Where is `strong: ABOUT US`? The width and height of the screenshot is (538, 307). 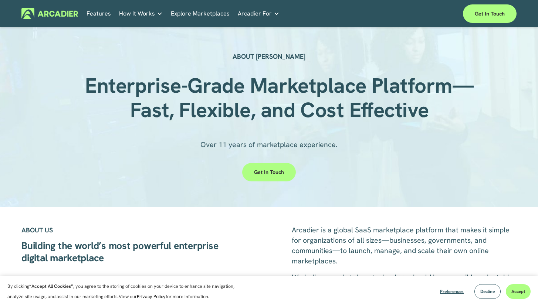 strong: ABOUT US is located at coordinates (37, 230).